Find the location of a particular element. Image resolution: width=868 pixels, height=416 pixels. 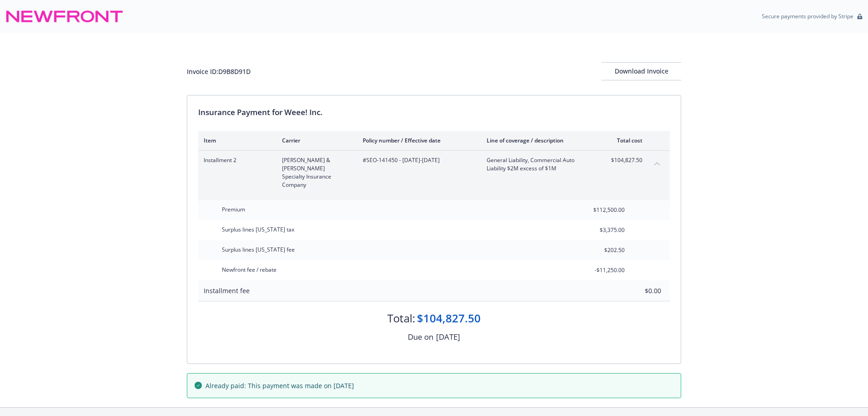

div: Due on is located at coordinates (421, 336).